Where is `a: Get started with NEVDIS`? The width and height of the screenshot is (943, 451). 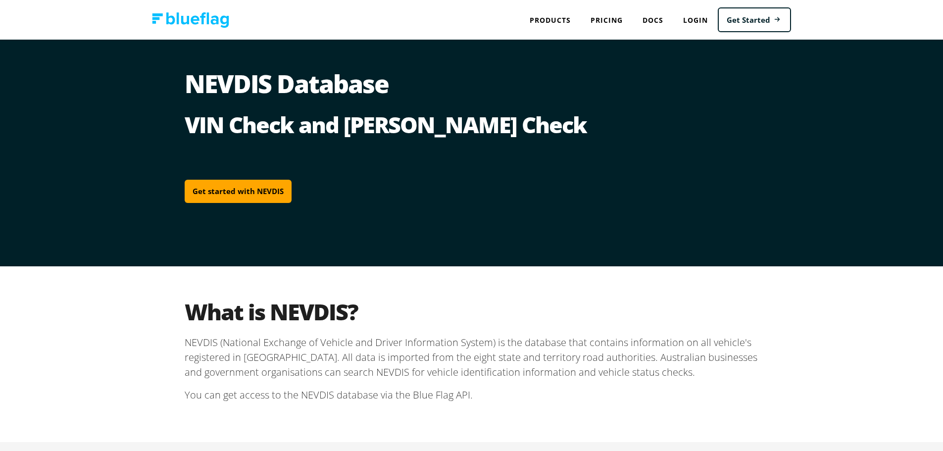 a: Get started with NEVDIS is located at coordinates (238, 191).